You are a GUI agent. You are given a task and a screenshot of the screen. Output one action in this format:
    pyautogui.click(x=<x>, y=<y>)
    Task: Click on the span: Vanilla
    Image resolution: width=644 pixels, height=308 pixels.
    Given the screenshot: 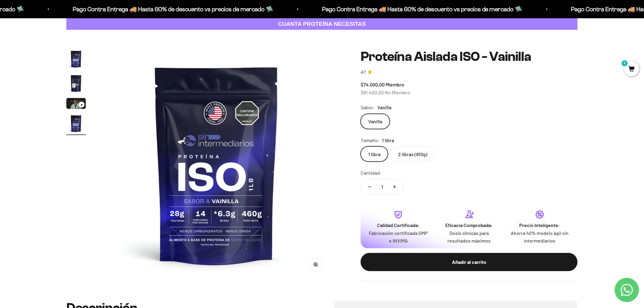 What is the action you would take?
    pyautogui.click(x=385, y=107)
    